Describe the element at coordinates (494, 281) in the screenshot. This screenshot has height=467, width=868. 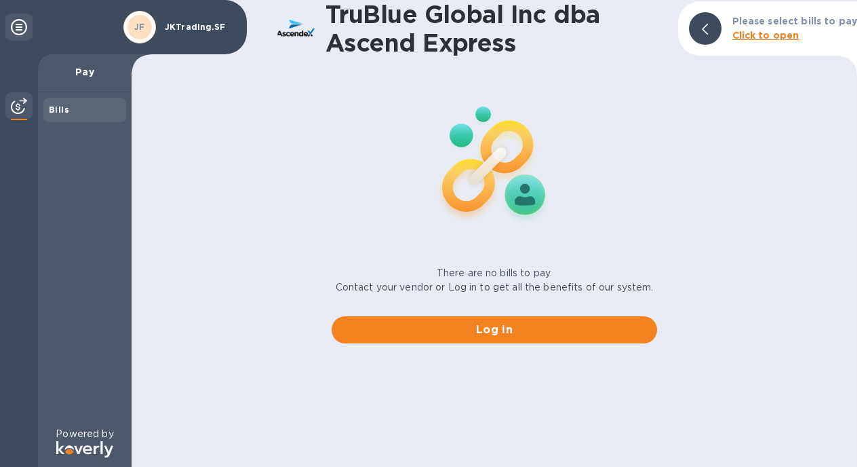
I see `p: There are no bills to pay. Contact your vendor or Log in to get all the benefits of our system.` at that location.